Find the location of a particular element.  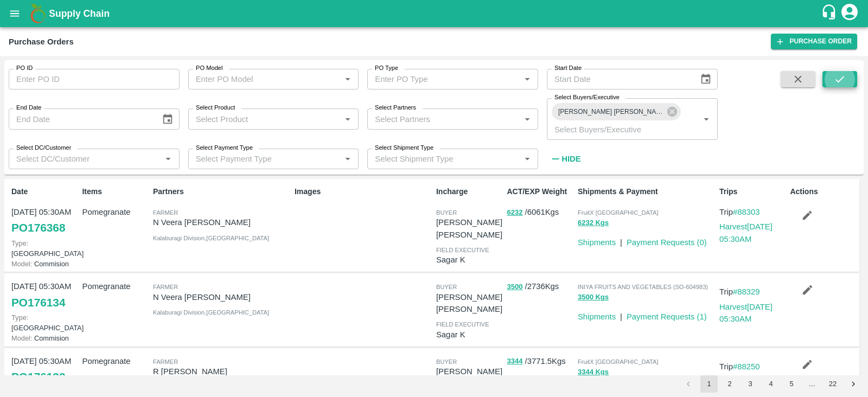

label: Select DC/Customer is located at coordinates (43, 148).